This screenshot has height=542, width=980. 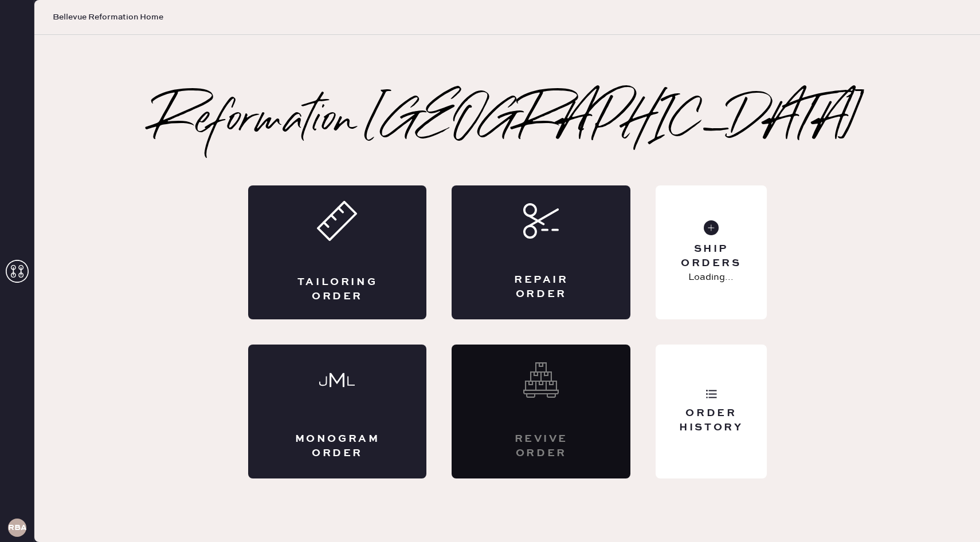 What do you see at coordinates (710, 278) in the screenshot?
I see `p: Loading...` at bounding box center [710, 278].